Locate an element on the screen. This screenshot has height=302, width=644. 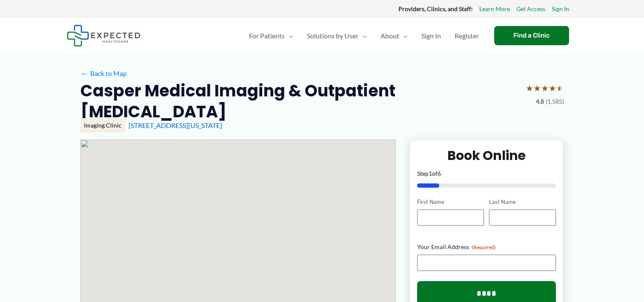
a: Register is located at coordinates (467, 36).